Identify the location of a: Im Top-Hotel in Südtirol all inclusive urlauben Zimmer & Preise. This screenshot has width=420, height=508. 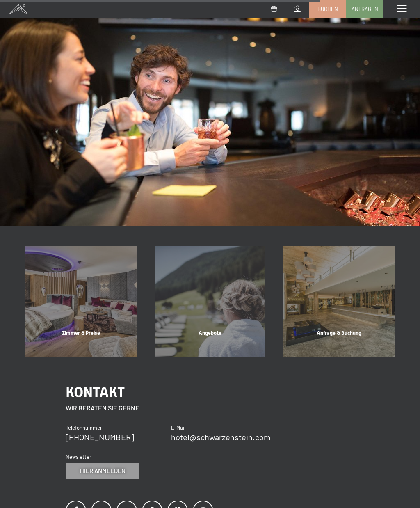
(81, 302).